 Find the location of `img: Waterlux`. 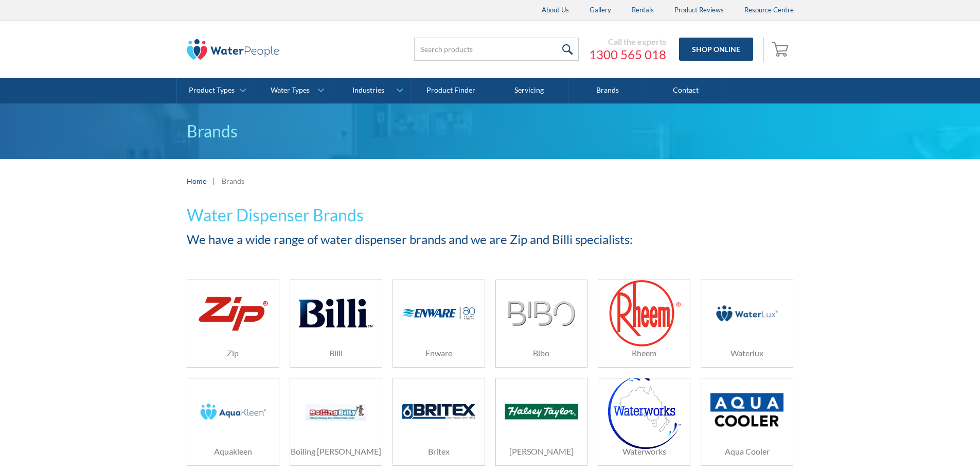

img: Waterlux is located at coordinates (747, 313).